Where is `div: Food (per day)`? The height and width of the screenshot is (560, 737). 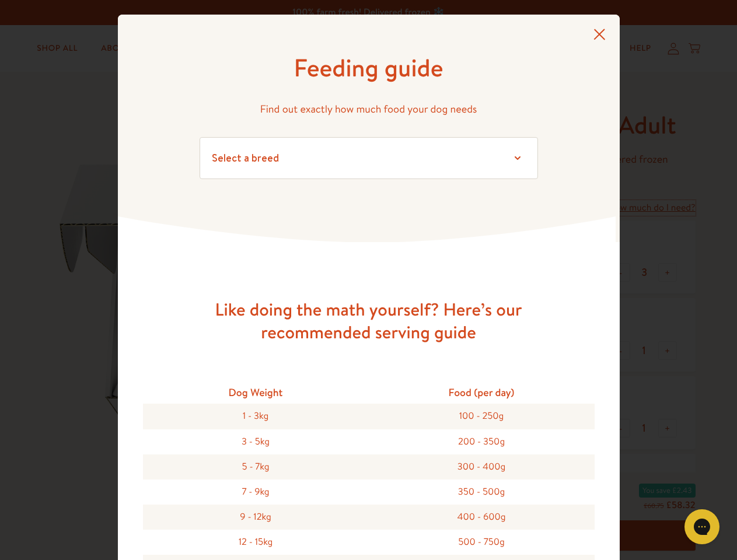 div: Food (per day) is located at coordinates (482, 392).